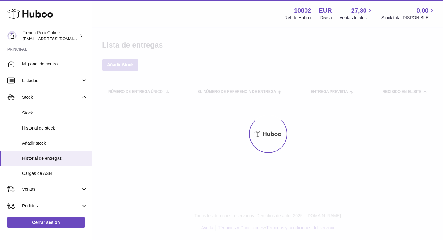 This screenshot has height=240, width=443. Describe the element at coordinates (51, 205) in the screenshot. I see `span: Pedidos` at that location.